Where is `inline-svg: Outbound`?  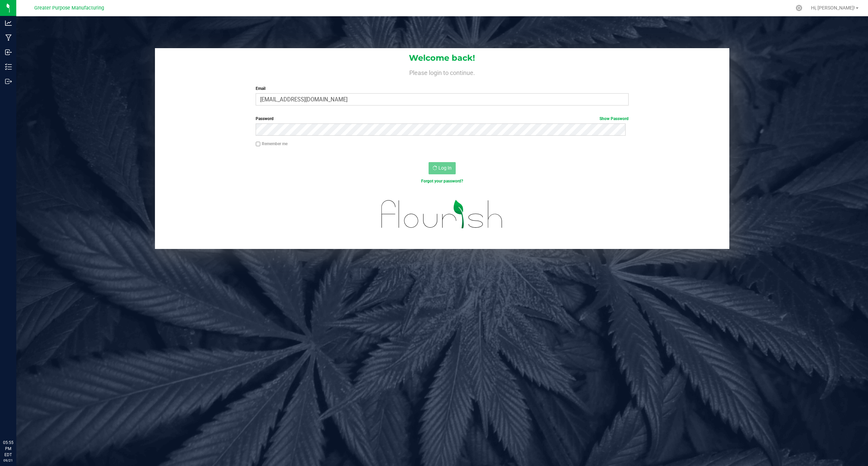
inline-svg: Outbound is located at coordinates (8, 82).